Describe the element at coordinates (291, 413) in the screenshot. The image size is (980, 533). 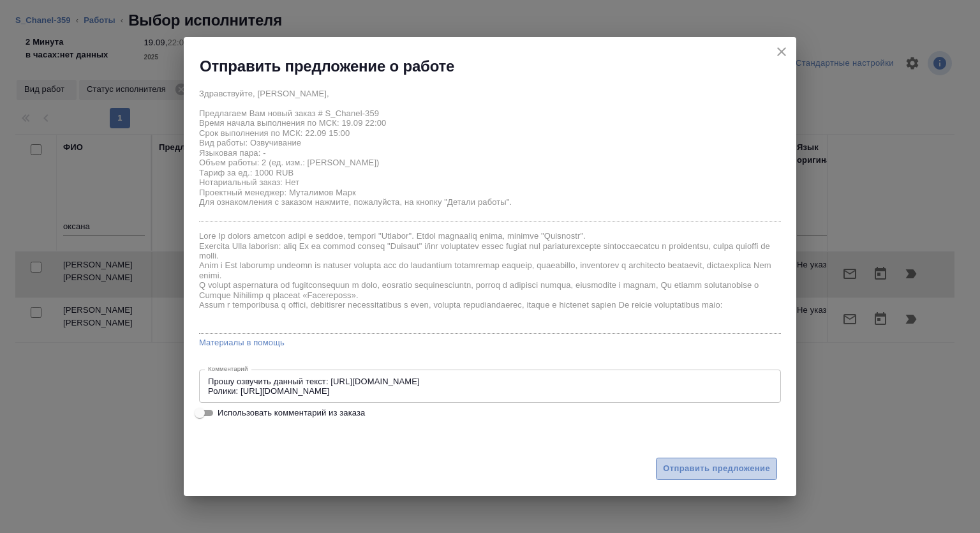
I see `span: Использовать комментарий из заказа` at that location.